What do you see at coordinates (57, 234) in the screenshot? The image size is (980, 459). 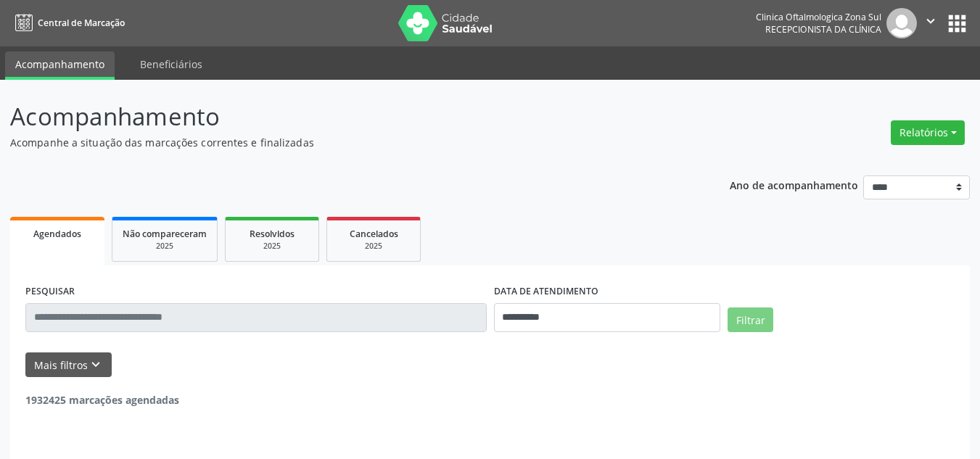 I see `span: Agendados` at bounding box center [57, 234].